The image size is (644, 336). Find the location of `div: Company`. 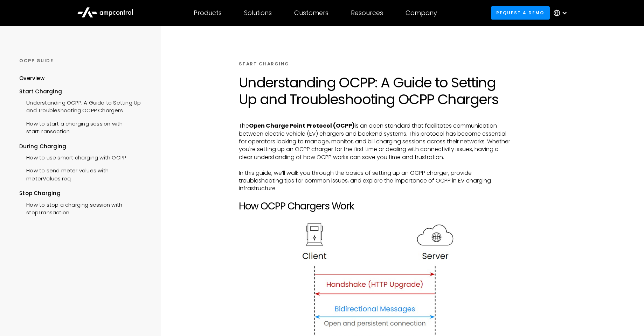

div: Company is located at coordinates (421, 13).